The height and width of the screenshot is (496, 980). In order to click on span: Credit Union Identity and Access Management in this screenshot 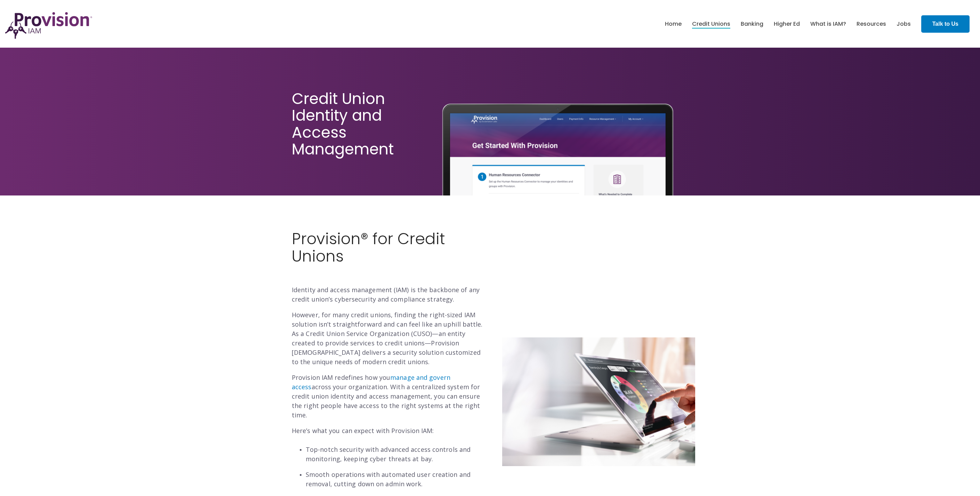, I will do `click(343, 124)`.